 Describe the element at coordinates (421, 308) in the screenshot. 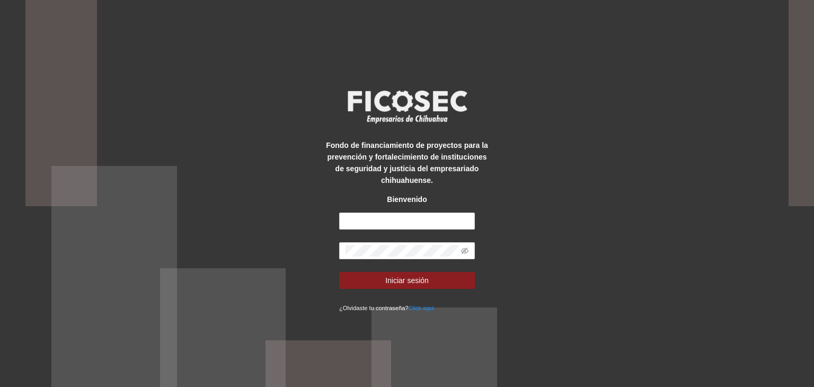

I see `a: Click aqui` at that location.